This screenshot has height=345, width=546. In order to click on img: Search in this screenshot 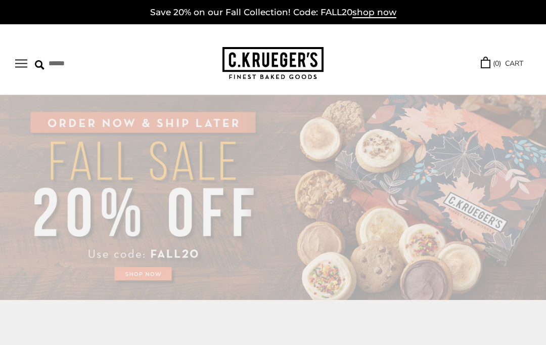, I will do `click(39, 65)`.